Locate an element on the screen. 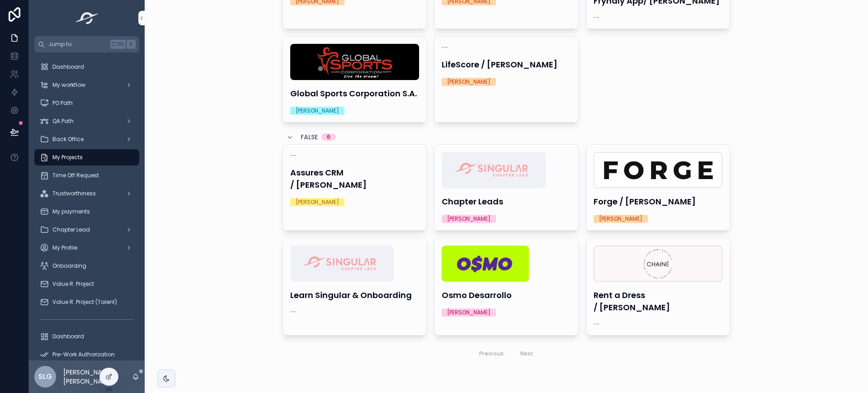 The width and height of the screenshot is (868, 393). a: QA Path is located at coordinates (87, 121).